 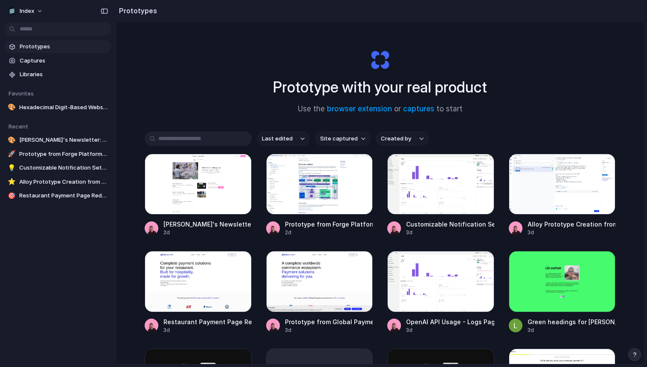 What do you see at coordinates (21, 93) in the screenshot?
I see `span: Favorites` at bounding box center [21, 93].